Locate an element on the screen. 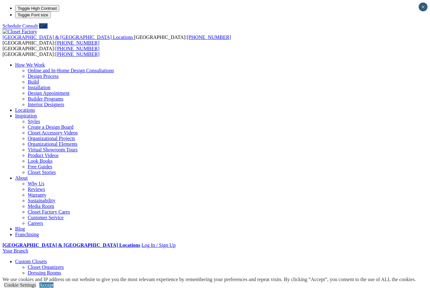 Image resolution: width=430 pixels, height=288 pixels. a: Franchising is located at coordinates (27, 235).